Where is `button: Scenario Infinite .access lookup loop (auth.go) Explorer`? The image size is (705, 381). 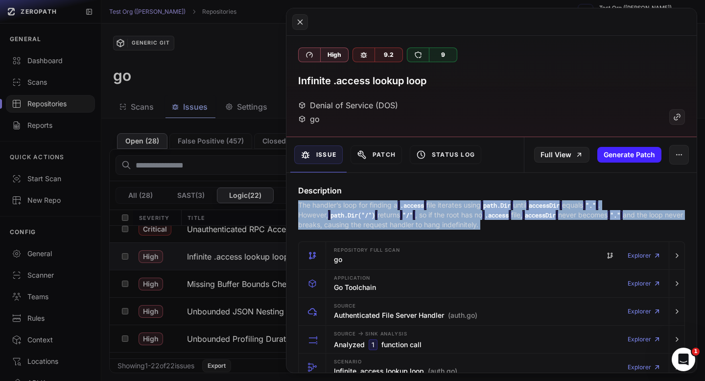
button: Scenario Infinite .access lookup loop (auth.go) Explorer is located at coordinates (491, 367).